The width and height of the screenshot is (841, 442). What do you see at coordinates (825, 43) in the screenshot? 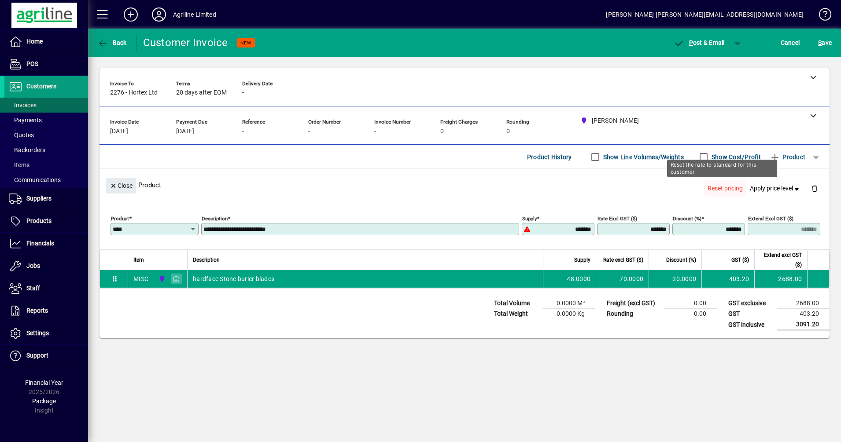
I see `button: Save` at bounding box center [825, 43].